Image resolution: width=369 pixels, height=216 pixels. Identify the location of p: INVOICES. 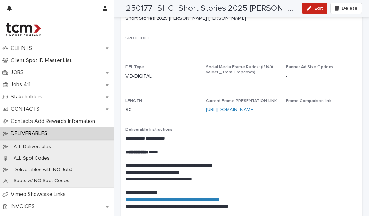
(24, 206).